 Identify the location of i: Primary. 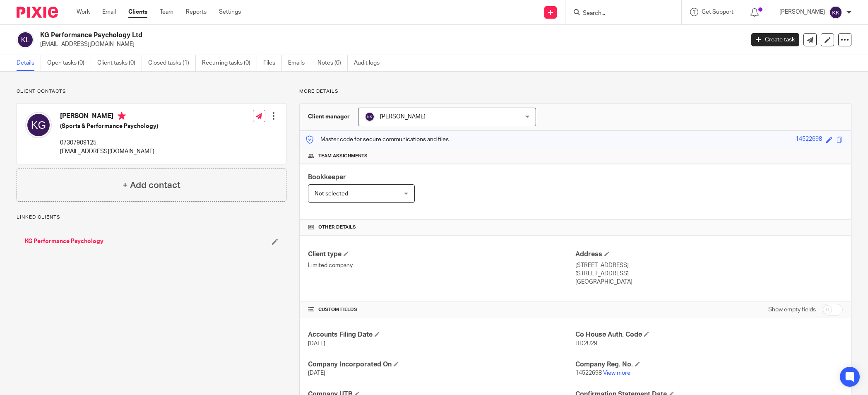
(122, 116).